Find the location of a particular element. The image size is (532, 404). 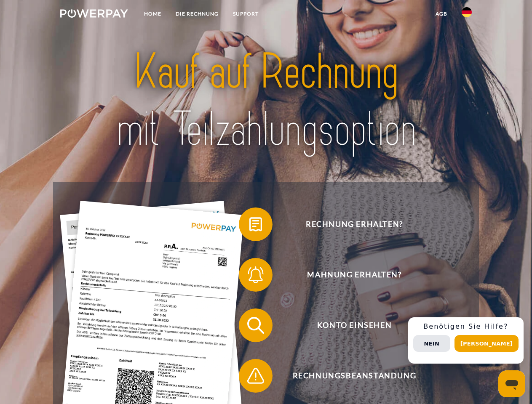

img: logo-powerpay-white.svg is located at coordinates (94, 13).